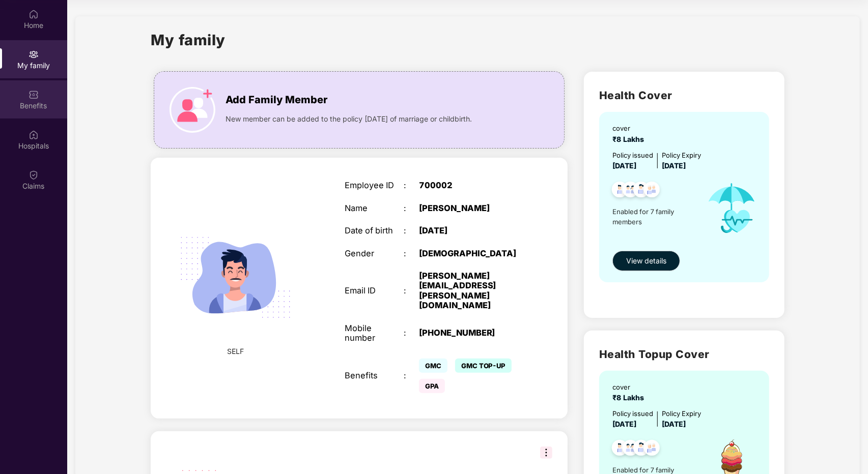 The height and width of the screenshot is (474, 868). I want to click on img: svg+xml;base64,PHN2ZyBpZD0iSG9zcGl0YWxzIiB4bWxucz0iaHR0cDovL3d3dy53My5vcmcvMjAwMC9zdmciIHdpZHRoPS..., so click(34, 135).